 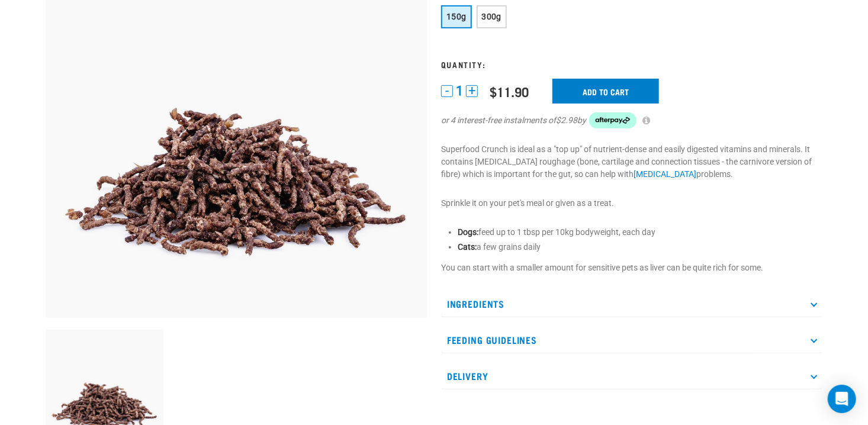 What do you see at coordinates (632, 375) in the screenshot?
I see `p: Delivery` at bounding box center [632, 375].